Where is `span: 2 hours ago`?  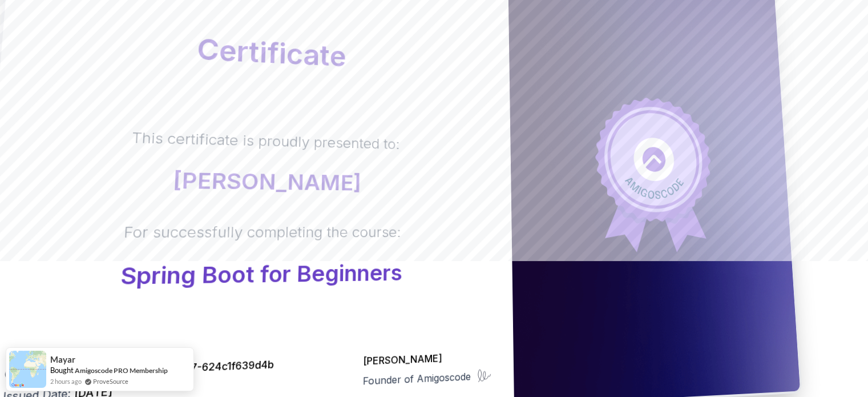 span: 2 hours ago is located at coordinates (65, 380).